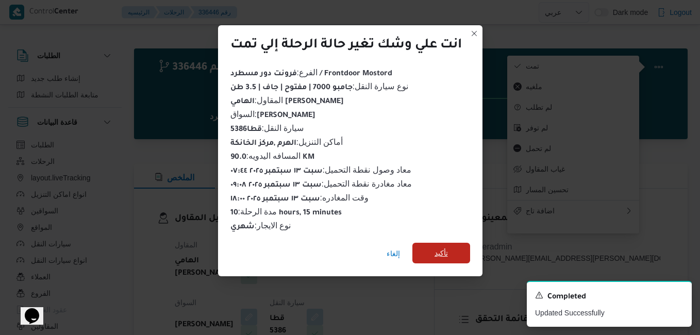  What do you see at coordinates (263, 144) in the screenshot?
I see `b: الهرم ,مركز الخانكة` at bounding box center [263, 144].